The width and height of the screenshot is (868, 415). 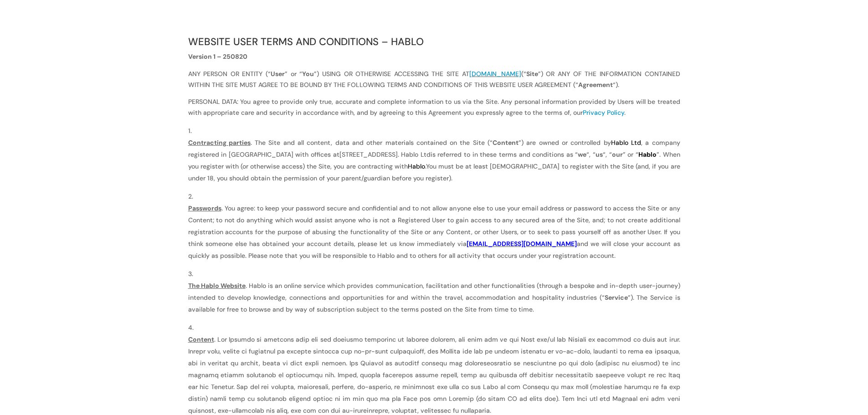 What do you see at coordinates (626, 142) in the screenshot?
I see `span: Hablo Ltd` at bounding box center [626, 142].